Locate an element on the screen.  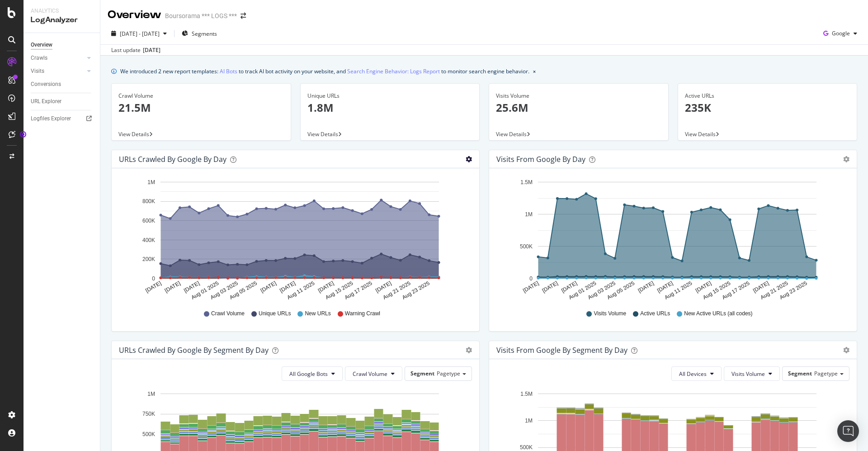
button: close banner is located at coordinates (534, 71).